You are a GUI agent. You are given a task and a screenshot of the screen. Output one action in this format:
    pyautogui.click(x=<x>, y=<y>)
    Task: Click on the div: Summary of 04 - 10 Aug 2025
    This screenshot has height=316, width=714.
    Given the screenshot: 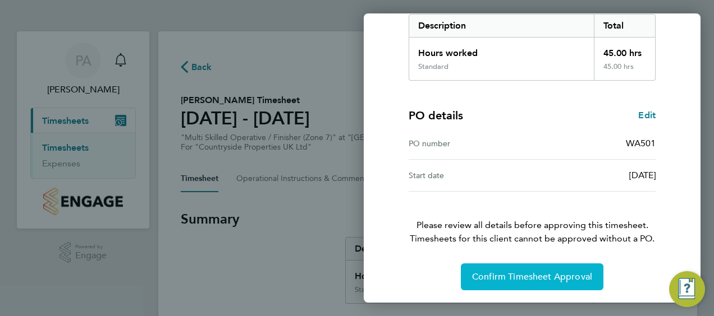 What is the action you would take?
    pyautogui.click(x=532, y=47)
    